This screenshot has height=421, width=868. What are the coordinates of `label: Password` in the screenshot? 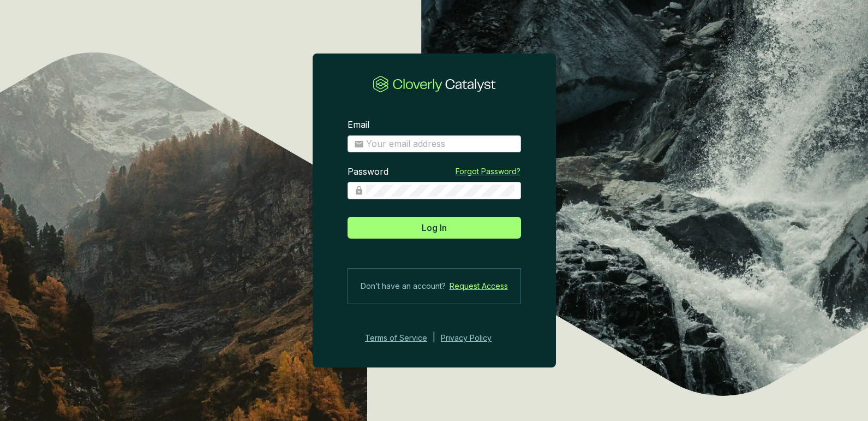 It's located at (368, 172).